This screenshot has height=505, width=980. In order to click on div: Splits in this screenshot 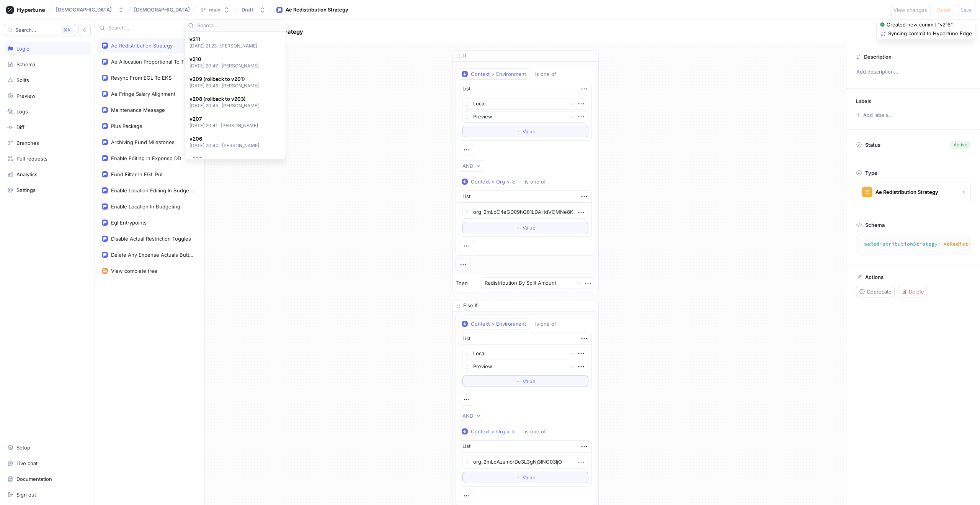, I will do `click(23, 80)`.